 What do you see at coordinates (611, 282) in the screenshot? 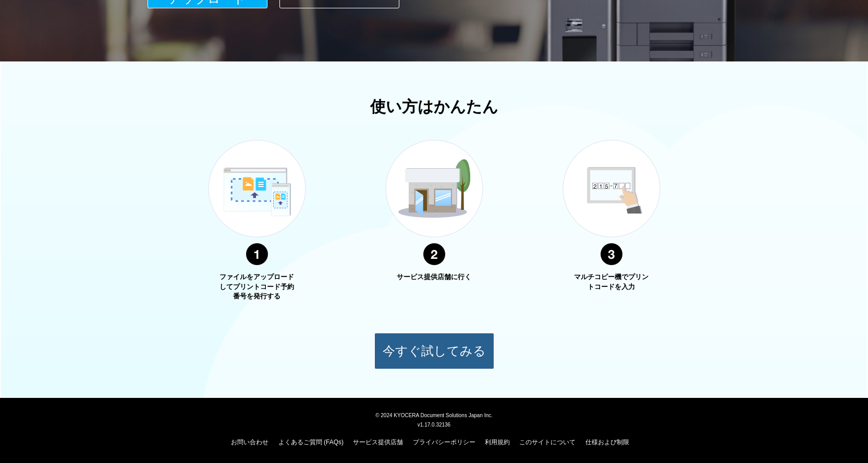
I see `p: マルチコピー機でプリントコードを入力` at bounding box center [611, 282].